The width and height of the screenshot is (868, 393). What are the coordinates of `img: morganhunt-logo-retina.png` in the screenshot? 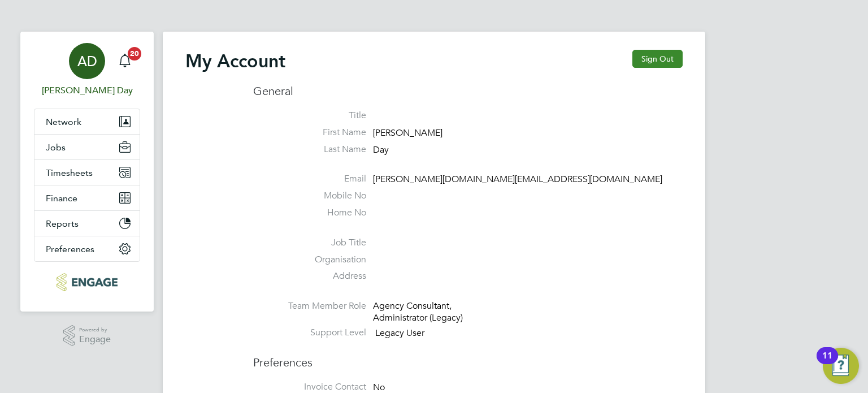 It's located at (86, 282).